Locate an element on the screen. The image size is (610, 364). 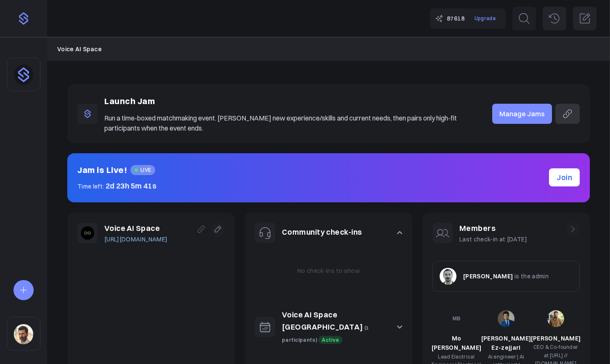
span: Active is located at coordinates (330, 340).